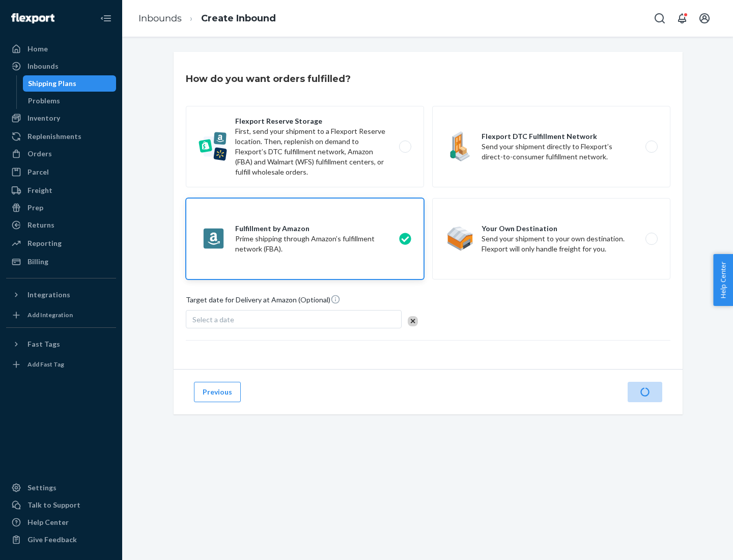 The width and height of the screenshot is (733, 560). I want to click on div: Settings, so click(42, 488).